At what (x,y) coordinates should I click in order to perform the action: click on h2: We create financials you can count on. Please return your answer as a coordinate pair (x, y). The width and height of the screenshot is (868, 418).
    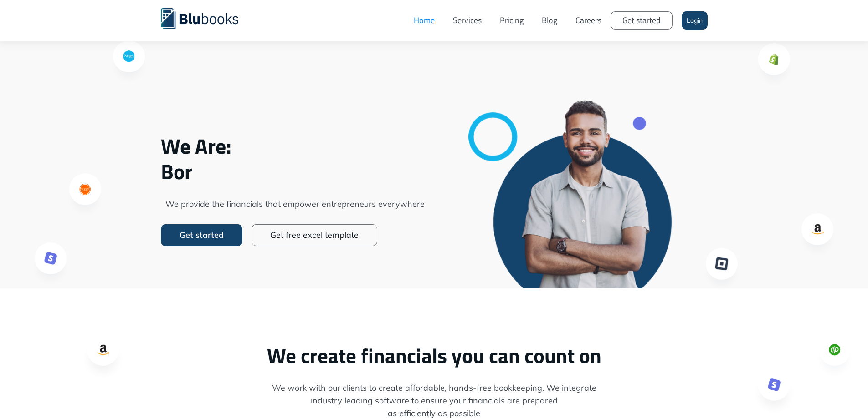
    Looking at the image, I should click on (434, 355).